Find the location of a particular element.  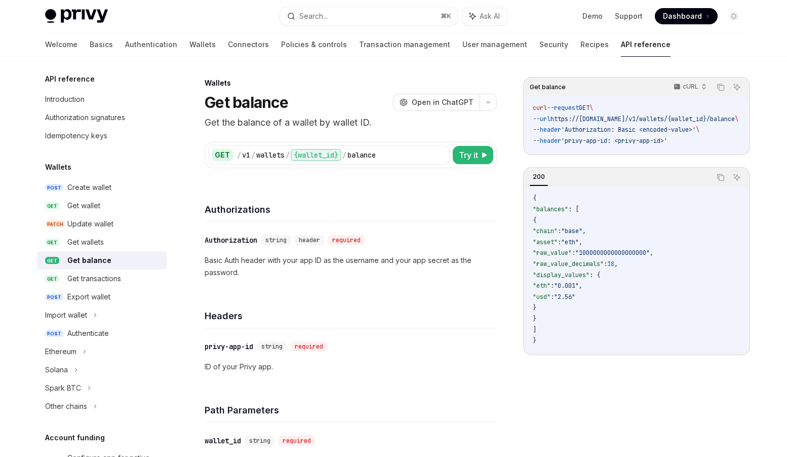

a: POSTCreate wallet is located at coordinates (102, 187).